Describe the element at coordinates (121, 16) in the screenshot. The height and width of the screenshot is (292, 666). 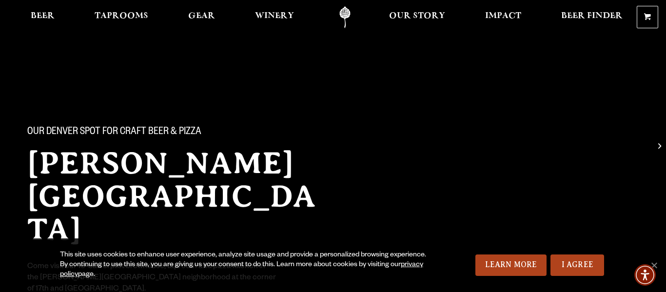
I see `span: Taprooms` at that location.